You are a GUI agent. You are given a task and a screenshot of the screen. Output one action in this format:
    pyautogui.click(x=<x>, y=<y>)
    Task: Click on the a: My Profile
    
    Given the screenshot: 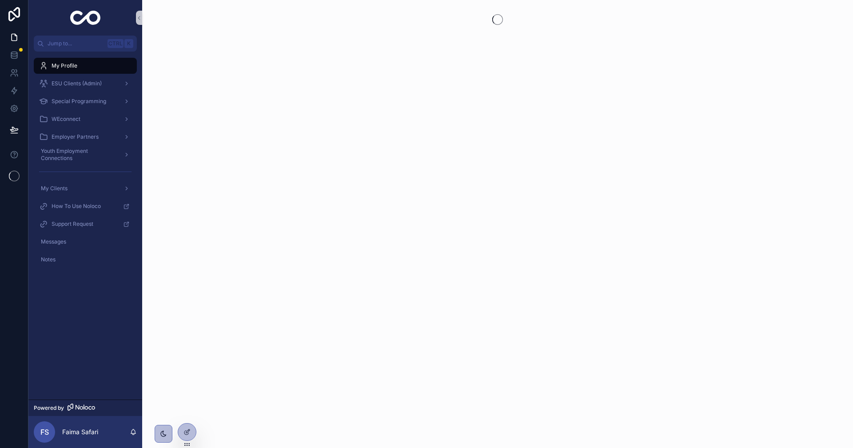 What is the action you would take?
    pyautogui.click(x=85, y=66)
    